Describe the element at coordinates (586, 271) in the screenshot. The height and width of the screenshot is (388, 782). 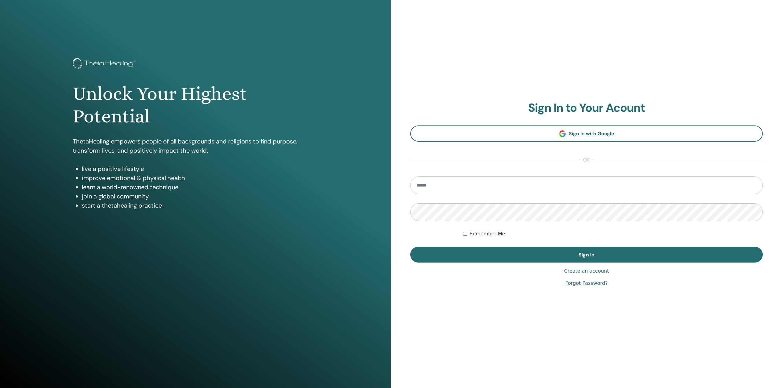
I see `a: Create an account` at that location.